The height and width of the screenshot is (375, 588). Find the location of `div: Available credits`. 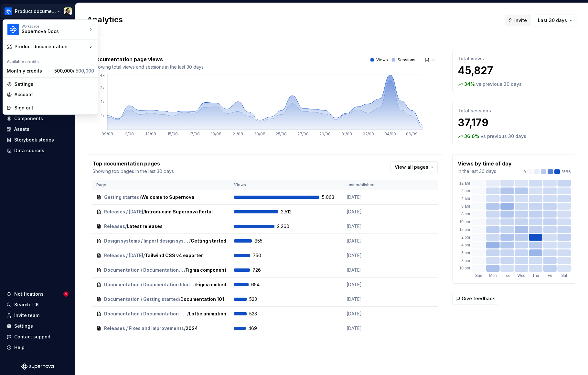

div: Available credits is located at coordinates (50, 60).